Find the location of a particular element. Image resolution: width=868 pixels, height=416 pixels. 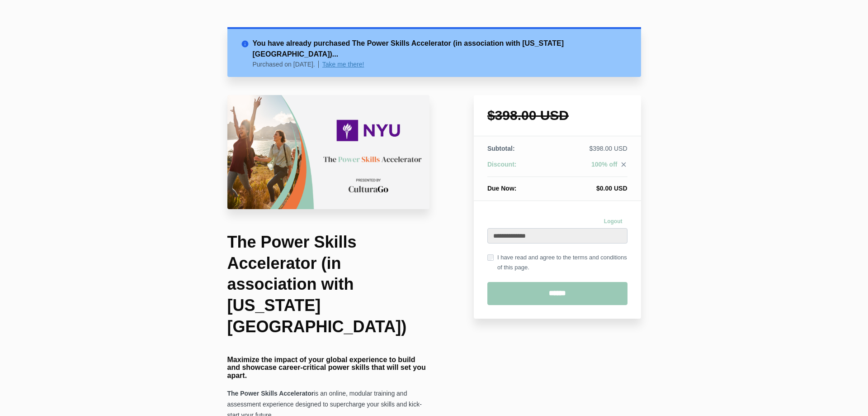

h4: Maximize the impact of your global experience to build and showcase career-critical power skills ... is located at coordinates (328, 368).